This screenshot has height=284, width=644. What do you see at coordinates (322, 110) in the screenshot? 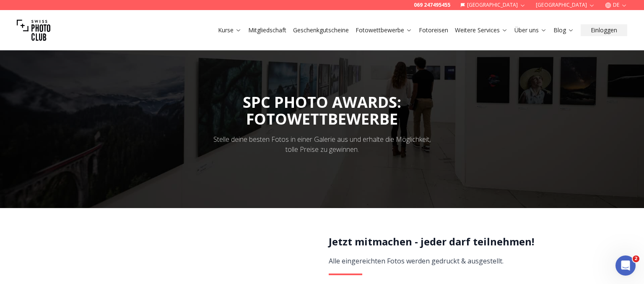
I see `span: SPC PHOTO AWARDS:` at bounding box center [322, 110].